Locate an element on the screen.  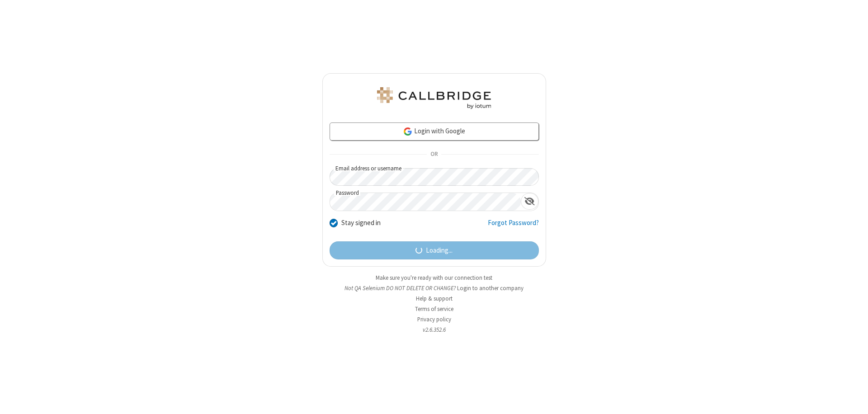
img: QA Selenium DO NOT DELETE OR CHANGE is located at coordinates (434, 98).